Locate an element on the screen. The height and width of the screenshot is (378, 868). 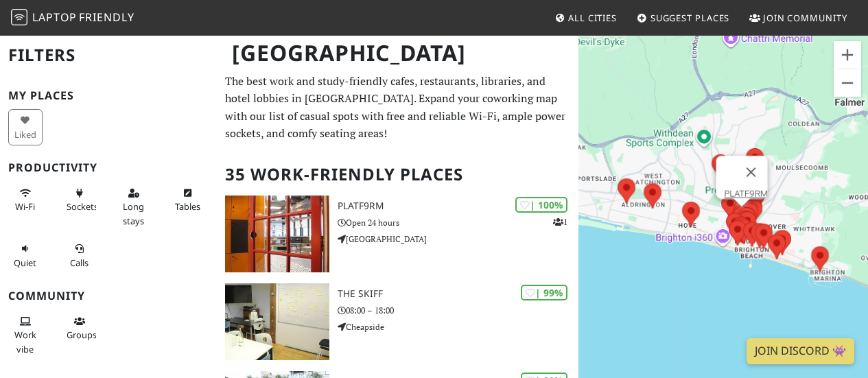
button: Sockets is located at coordinates (80, 200).